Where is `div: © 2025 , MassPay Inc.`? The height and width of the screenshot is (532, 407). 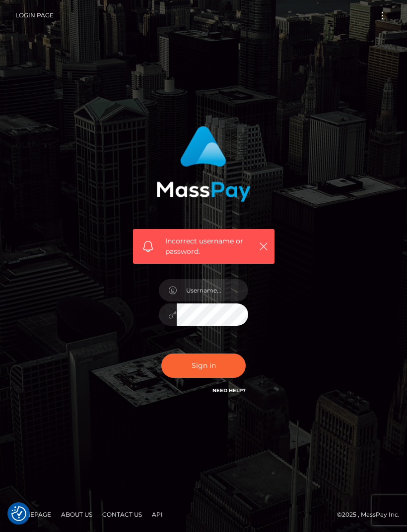 div: © 2025 , MassPay Inc. is located at coordinates (204, 515).